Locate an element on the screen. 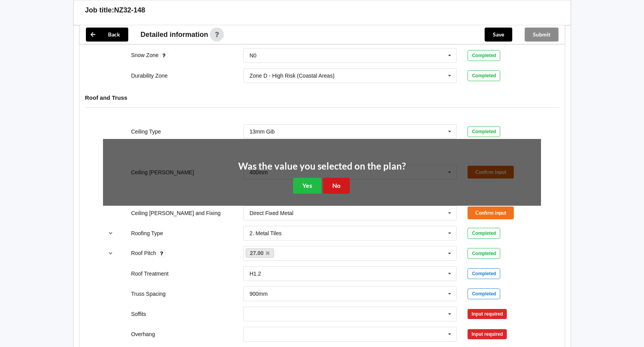  h4: Roof and Truss is located at coordinates (322, 98).